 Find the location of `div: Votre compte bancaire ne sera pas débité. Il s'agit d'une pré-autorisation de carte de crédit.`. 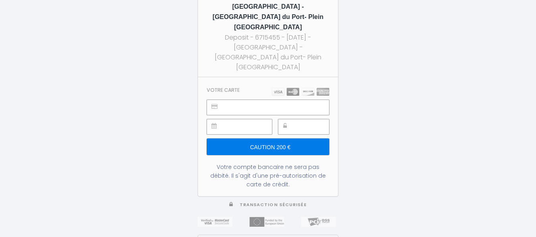

div: Votre compte bancaire ne sera pas débité. Il s'agit d'une pré-autorisation de carte de crédit. is located at coordinates (268, 176).